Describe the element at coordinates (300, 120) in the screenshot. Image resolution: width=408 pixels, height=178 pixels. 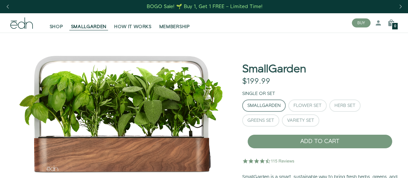
I see `div: Variety Set` at that location.